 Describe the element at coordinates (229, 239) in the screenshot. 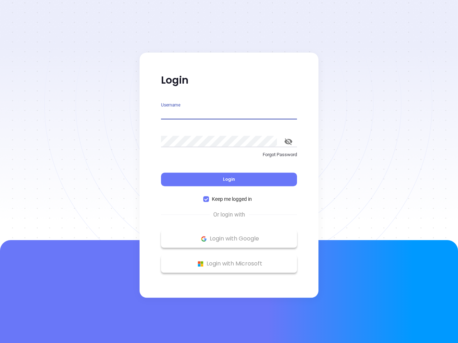

I see `button: Google Logo Login with Google` at that location.